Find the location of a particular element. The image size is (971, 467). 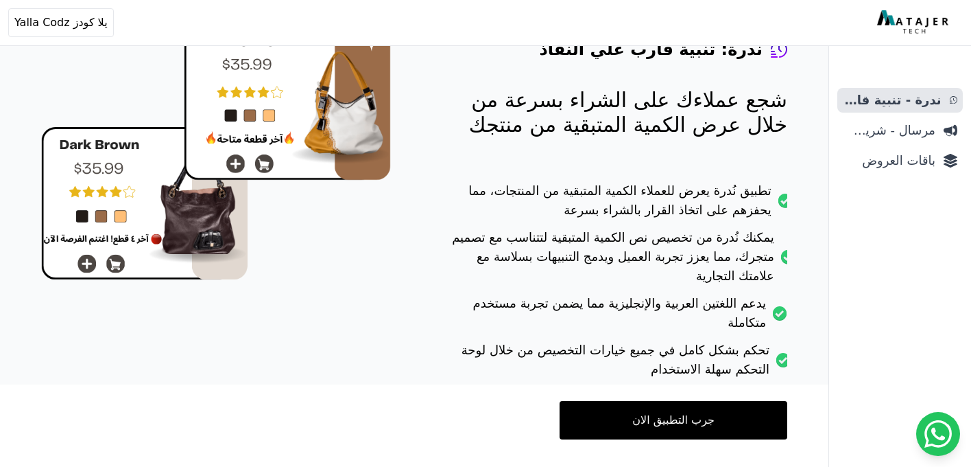

li: تحكم بشكل كامل في جميع خيارات التخصيص من خلال لوحة التحكم سهلة الاستخدام is located at coordinates (617, 364).